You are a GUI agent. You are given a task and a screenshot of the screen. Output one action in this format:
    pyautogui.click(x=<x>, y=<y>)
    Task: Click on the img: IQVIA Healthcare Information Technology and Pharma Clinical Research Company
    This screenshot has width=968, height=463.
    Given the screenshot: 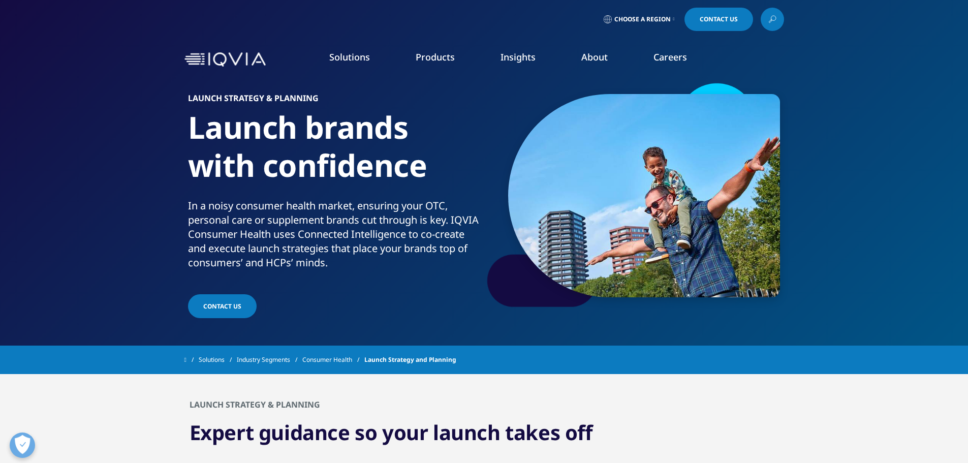 What is the action you would take?
    pyautogui.click(x=225, y=59)
    